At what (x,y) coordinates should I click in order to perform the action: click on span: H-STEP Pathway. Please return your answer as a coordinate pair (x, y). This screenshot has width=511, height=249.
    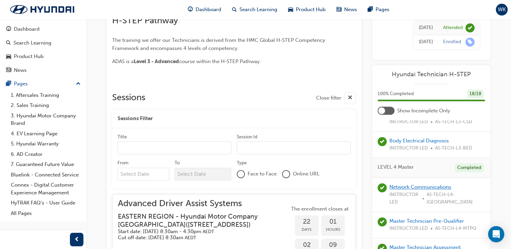
    Looking at the image, I should click on (145, 20).